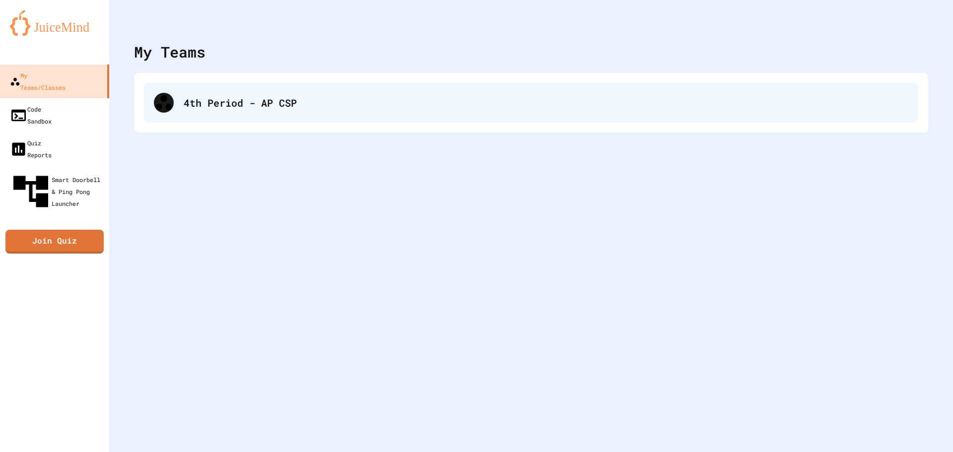 This screenshot has width=953, height=452. What do you see at coordinates (31, 149) in the screenshot?
I see `div: Quiz Reports` at bounding box center [31, 149].